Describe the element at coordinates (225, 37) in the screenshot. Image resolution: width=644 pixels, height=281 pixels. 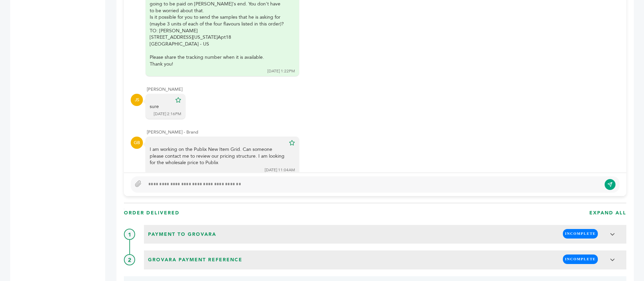
I see `span: Apt18` at that location.